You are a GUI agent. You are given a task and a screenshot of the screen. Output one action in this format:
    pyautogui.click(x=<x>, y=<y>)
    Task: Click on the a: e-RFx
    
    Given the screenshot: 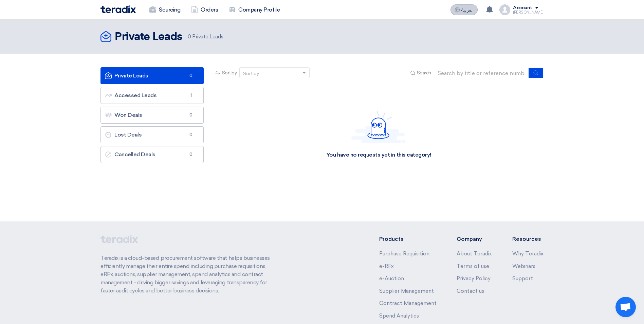 What is the action you would take?
    pyautogui.click(x=387, y=266)
    